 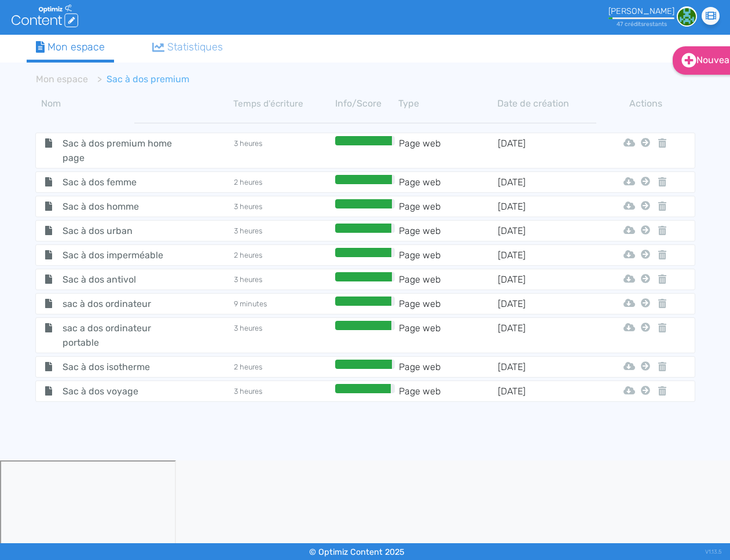 I want to click on th: Actions, so click(x=645, y=104).